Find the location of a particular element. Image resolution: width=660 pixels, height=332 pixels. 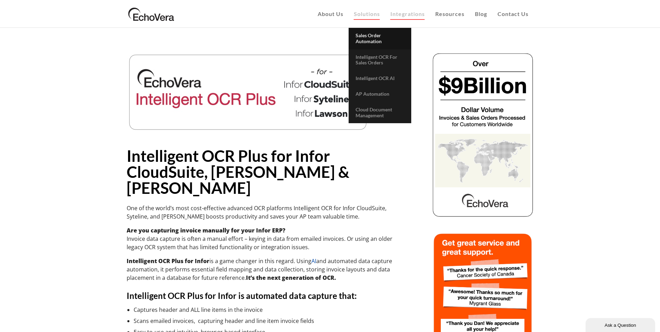

p: is a game changer in this regard. Using and automated data capture automation, it performs essent... is located at coordinates (262, 269).